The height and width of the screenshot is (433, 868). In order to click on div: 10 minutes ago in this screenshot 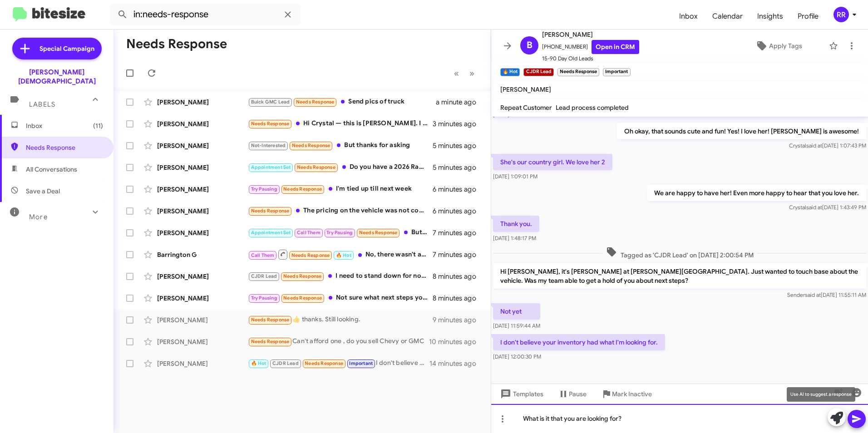, I will do `click(456, 341)`.